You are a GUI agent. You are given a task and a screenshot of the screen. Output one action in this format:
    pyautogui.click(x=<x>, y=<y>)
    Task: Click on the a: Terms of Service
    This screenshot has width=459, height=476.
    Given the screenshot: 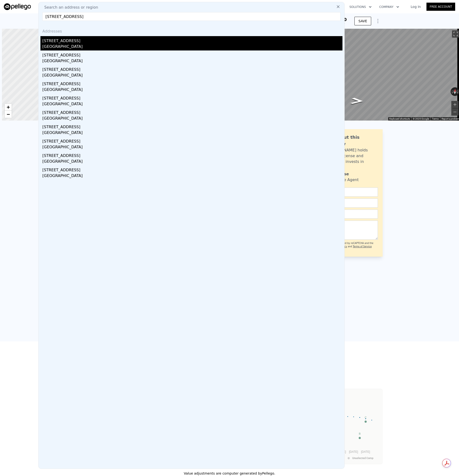 What is the action you would take?
    pyautogui.click(x=362, y=247)
    